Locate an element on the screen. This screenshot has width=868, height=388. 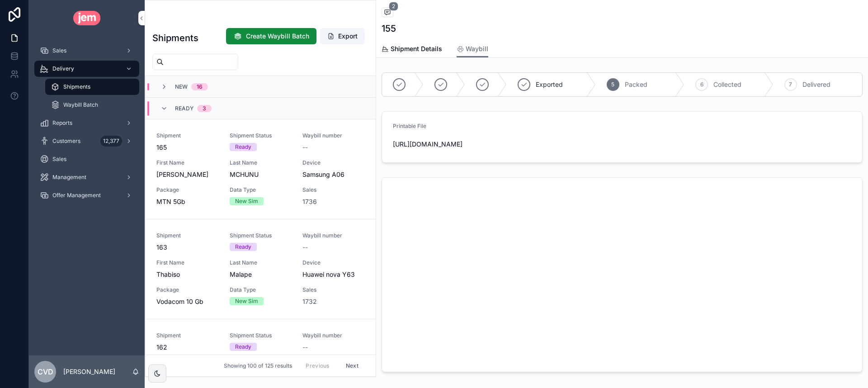
span: Samsung A06 is located at coordinates (334, 174).